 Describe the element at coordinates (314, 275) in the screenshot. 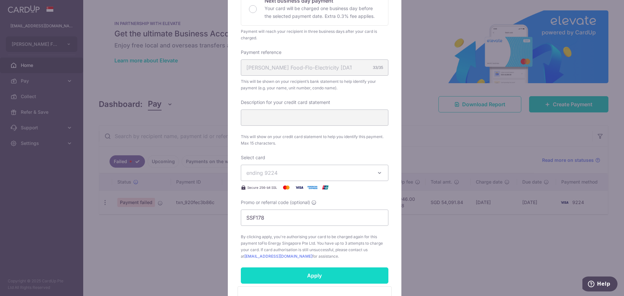

I see `input: Apply` at that location.